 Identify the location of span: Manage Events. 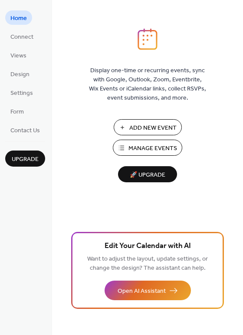
(153, 148).